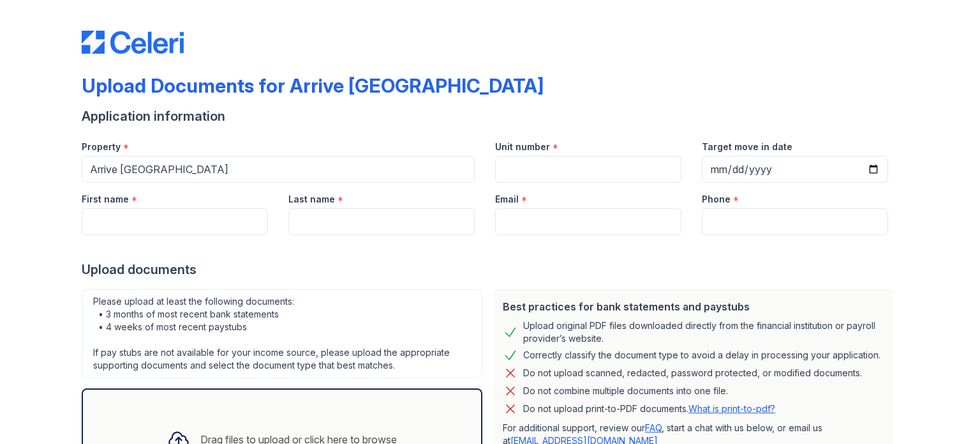  What do you see at coordinates (648, 409) in the screenshot?
I see `p: Do not upload print-to-PDF documents.` at bounding box center [648, 409].